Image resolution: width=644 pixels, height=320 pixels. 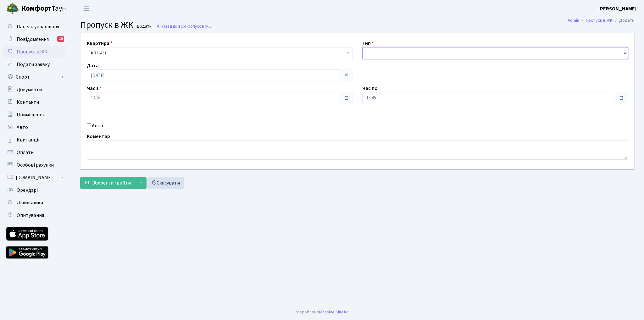 What do you see at coordinates (35, 140) in the screenshot?
I see `a: Квитанції` at bounding box center [35, 140].